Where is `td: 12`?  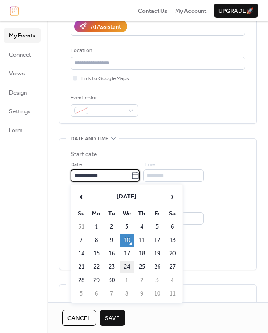
td: 12 is located at coordinates (157, 240).